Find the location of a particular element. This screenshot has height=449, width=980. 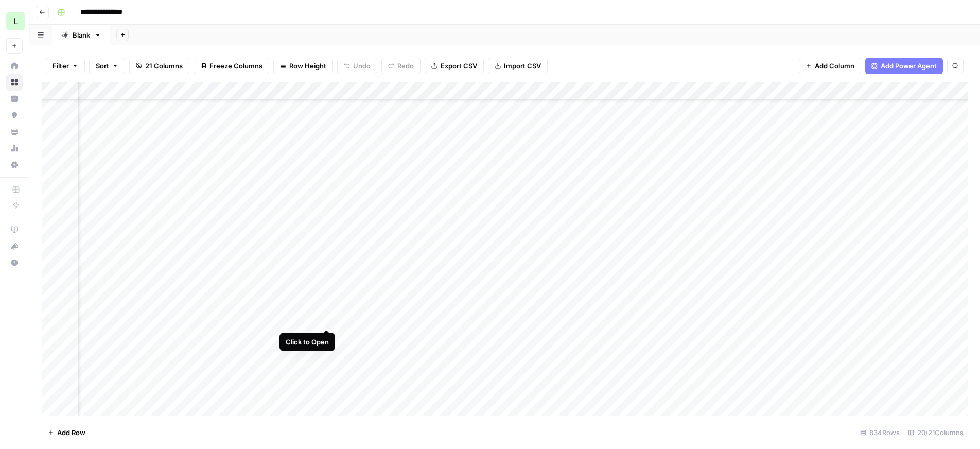

button: Filter is located at coordinates (65, 66).